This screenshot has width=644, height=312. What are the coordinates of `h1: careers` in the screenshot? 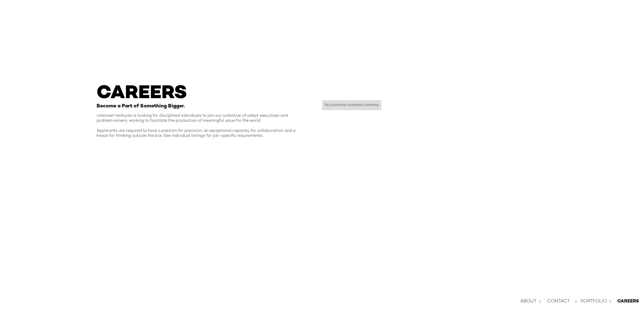 It's located at (200, 94).